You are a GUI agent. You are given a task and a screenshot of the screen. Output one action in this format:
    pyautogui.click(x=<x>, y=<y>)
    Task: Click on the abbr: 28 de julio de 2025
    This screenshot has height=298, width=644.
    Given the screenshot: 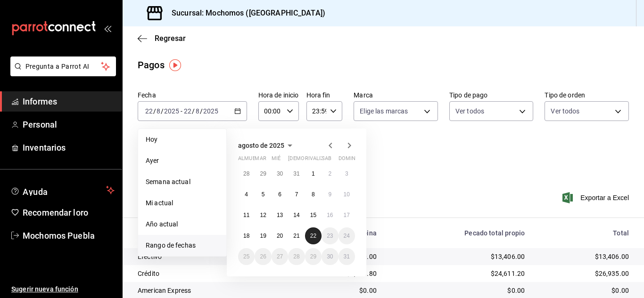 What is the action you would take?
    pyautogui.click(x=246, y=174)
    